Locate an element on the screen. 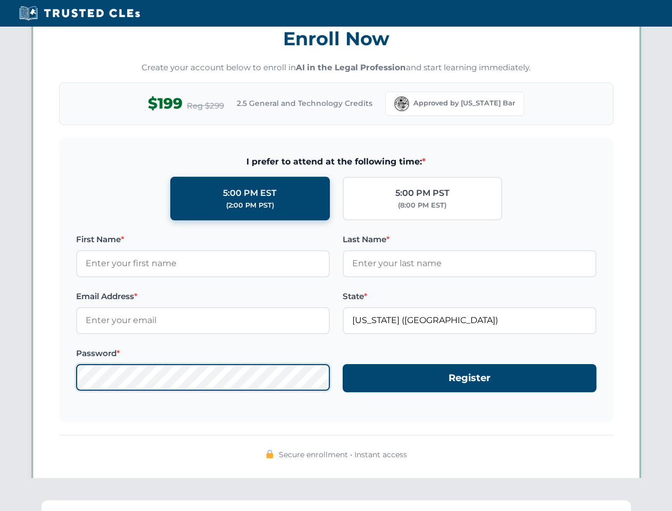 This screenshot has height=511, width=672. div: (2:00 PM PST) is located at coordinates (250, 205).